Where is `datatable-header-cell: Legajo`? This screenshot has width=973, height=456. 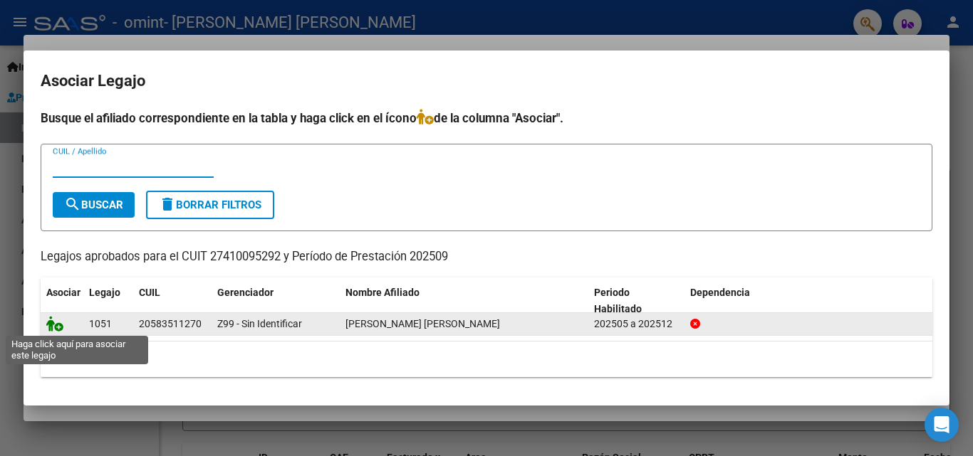 datatable-header-cell: Legajo is located at coordinates (108, 301).